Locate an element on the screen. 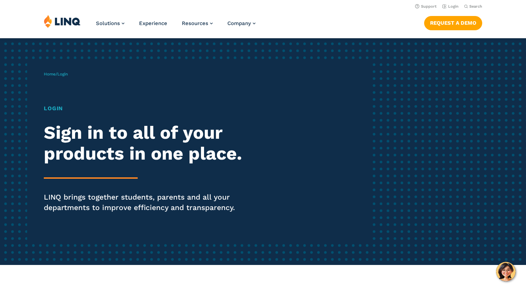 The image size is (526, 290). a: Request a Demo is located at coordinates (453, 23).